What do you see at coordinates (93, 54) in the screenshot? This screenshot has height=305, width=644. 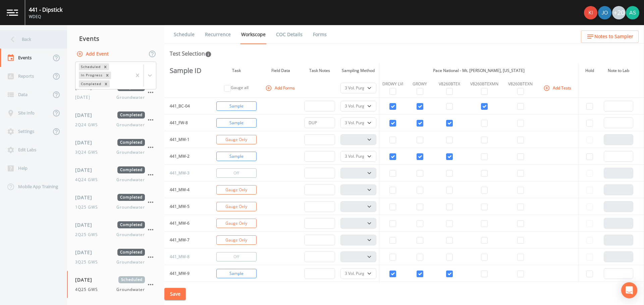 I see `button: Add Event` at bounding box center [93, 54].